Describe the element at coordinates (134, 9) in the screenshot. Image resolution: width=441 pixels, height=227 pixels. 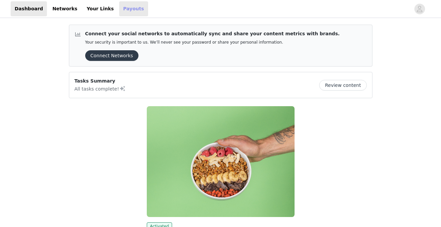
I see `a: Payouts` at that location.